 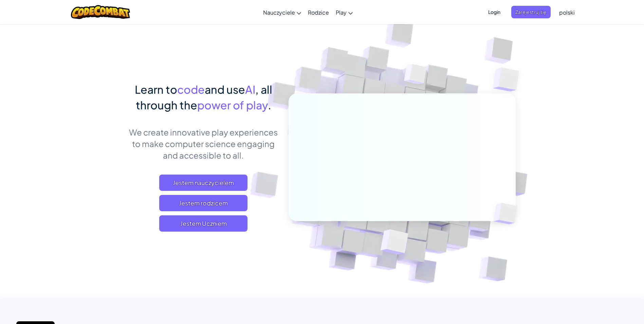 I want to click on span: polski, so click(x=567, y=12).